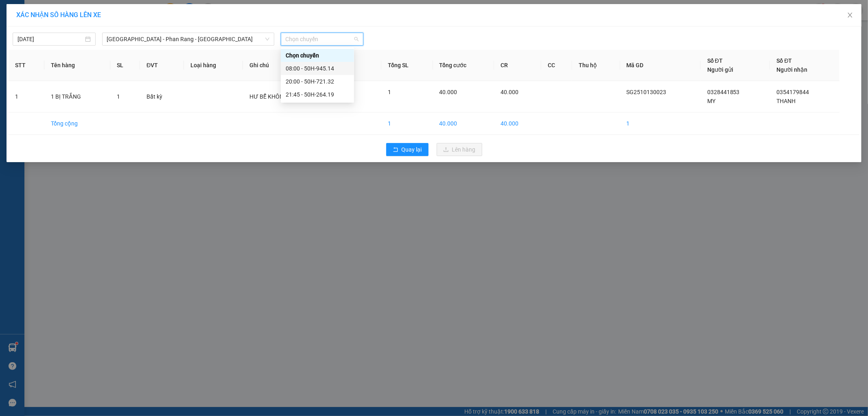 The image size is (868, 416). I want to click on th: Thu hộ, so click(596, 65).